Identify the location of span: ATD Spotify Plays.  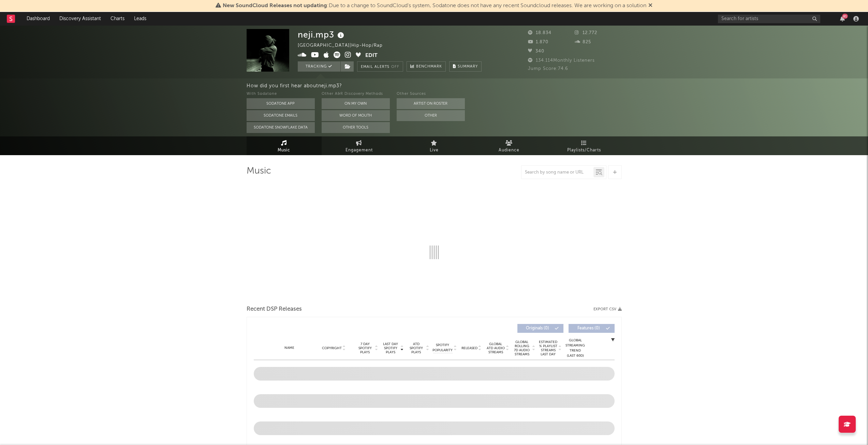
(416, 348).